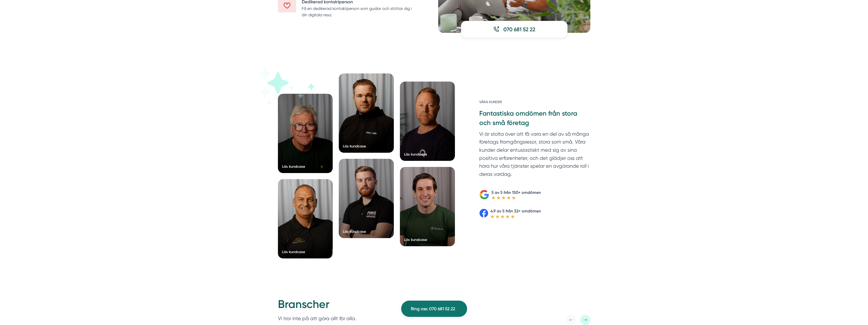 The width and height of the screenshot is (868, 325). I want to click on p: Vi är stolta över att få vara en del av så många företags framgångsresor, stora som små. Våra kun..., so click(535, 155).